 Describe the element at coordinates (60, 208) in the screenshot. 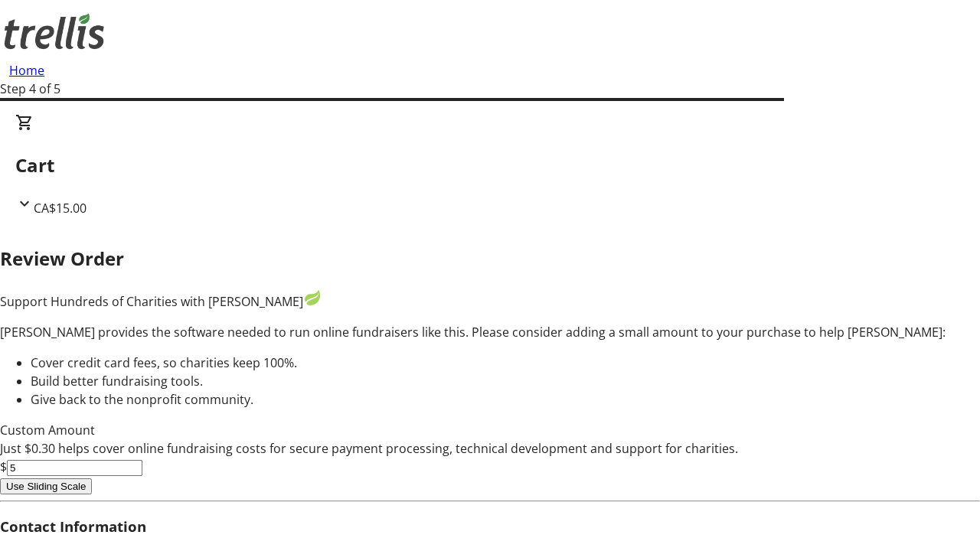

I see `span: CA$15.00` at that location.